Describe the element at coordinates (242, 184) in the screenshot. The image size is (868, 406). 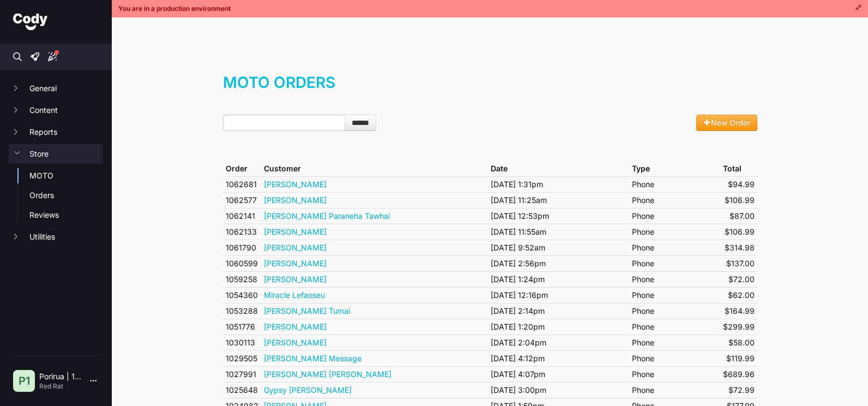
I see `td: 1062681` at that location.